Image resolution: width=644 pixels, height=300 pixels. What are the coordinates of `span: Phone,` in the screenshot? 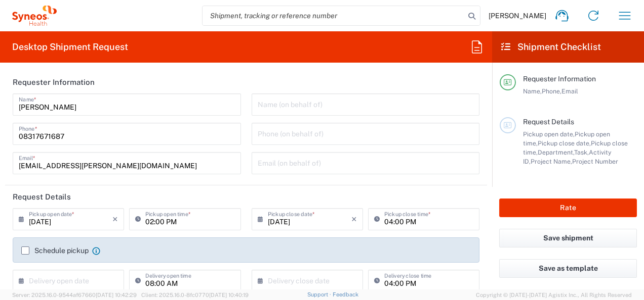 It's located at (551, 91).